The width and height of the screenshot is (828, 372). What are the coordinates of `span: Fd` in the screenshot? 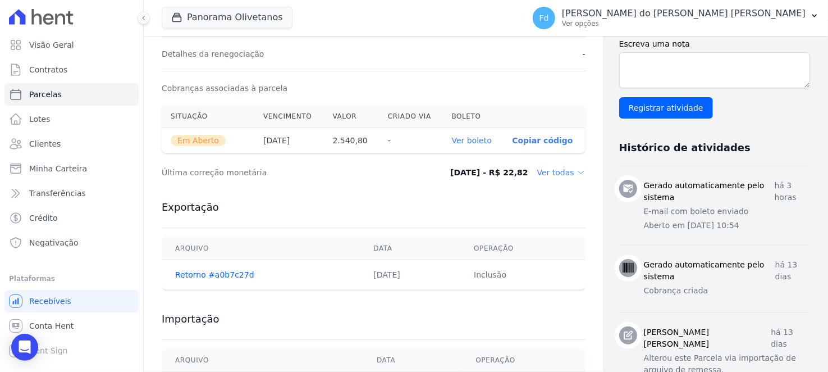 It's located at (544, 18).